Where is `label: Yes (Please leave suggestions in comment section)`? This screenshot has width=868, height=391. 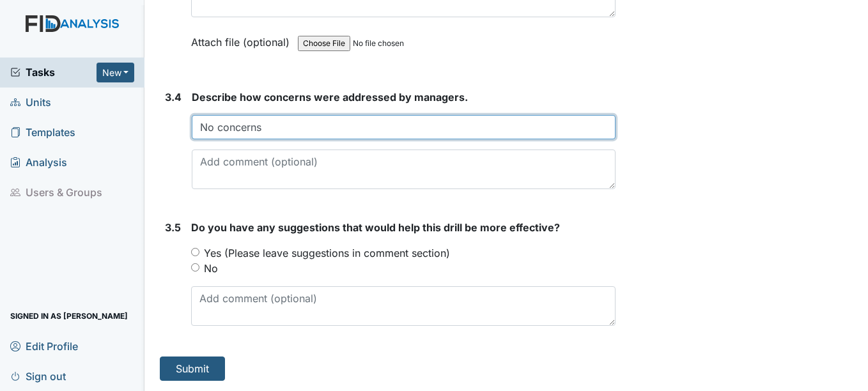
label: Yes (Please leave suggestions in comment section) is located at coordinates (327, 253).